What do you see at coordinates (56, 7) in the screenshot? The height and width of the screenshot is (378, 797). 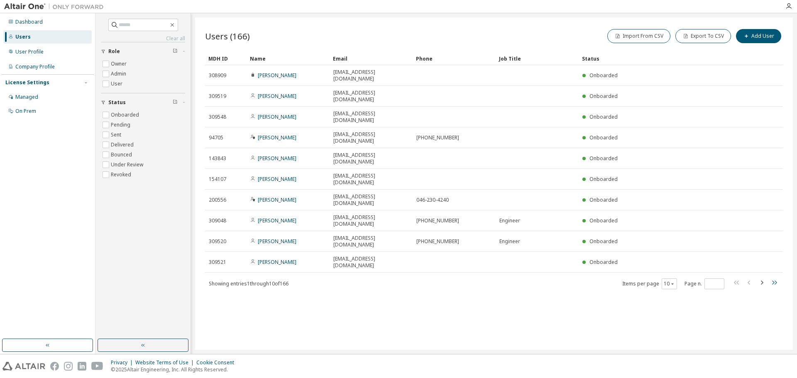 I see `img: Altair One` at bounding box center [56, 7].